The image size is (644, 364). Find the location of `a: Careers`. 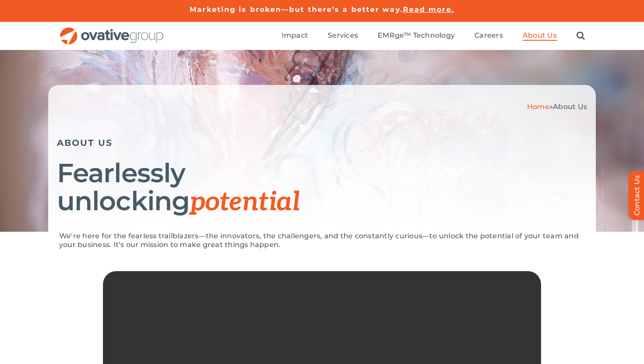

a: Careers is located at coordinates (489, 36).